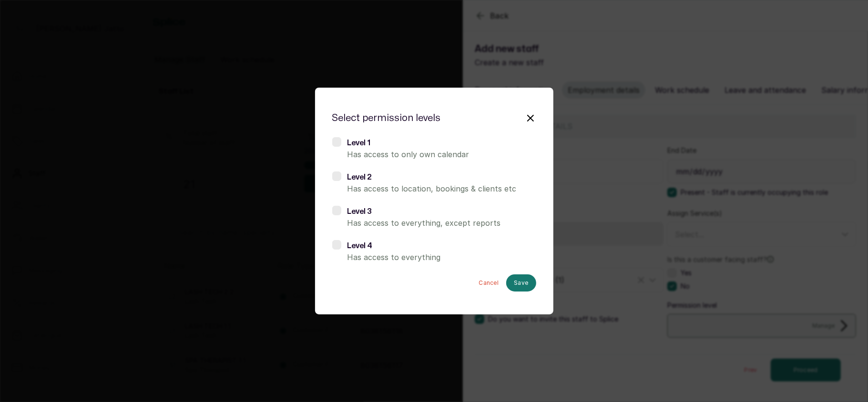 This screenshot has height=402, width=868. I want to click on button: Cancel, so click(488, 283).